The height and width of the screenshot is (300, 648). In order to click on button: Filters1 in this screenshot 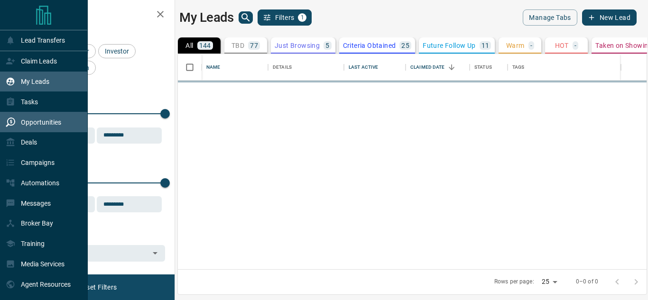, I will do `click(285, 18)`.